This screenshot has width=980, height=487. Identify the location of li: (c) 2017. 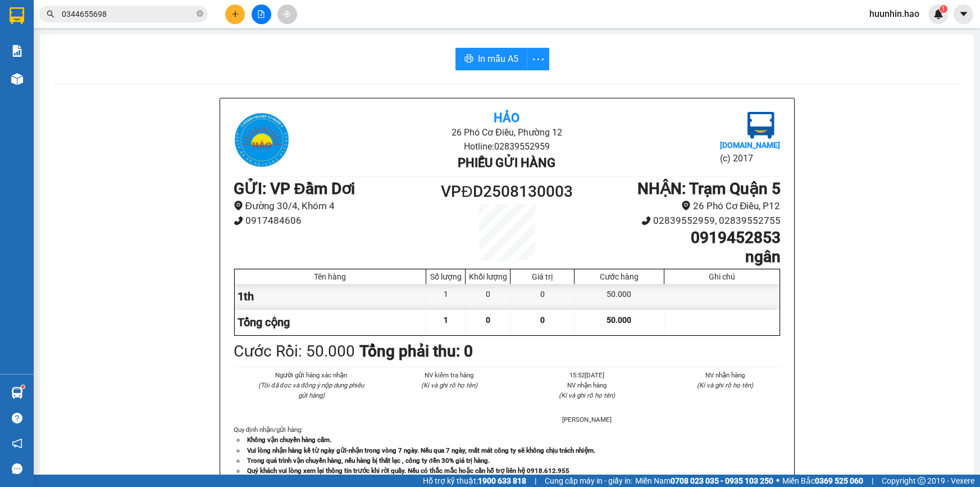
(750, 158).